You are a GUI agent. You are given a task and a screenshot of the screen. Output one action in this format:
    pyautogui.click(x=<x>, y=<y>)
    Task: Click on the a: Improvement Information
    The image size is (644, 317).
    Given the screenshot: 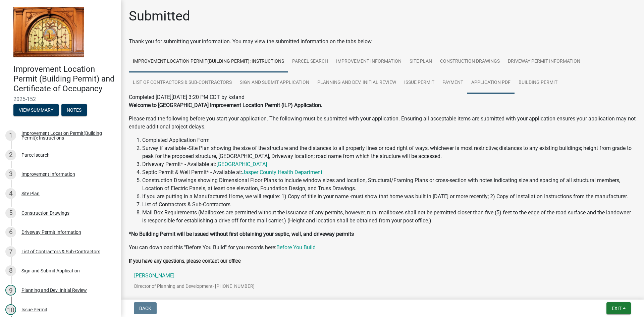 What is the action you would take?
    pyautogui.click(x=369, y=62)
    